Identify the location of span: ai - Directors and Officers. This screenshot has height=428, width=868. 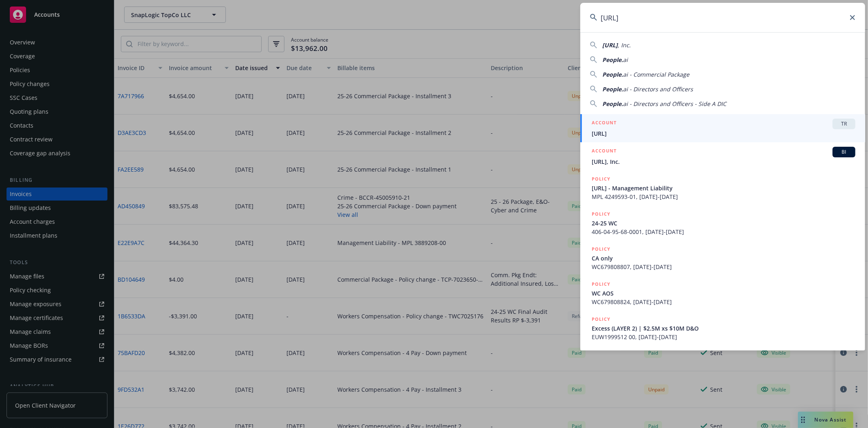
(658, 88).